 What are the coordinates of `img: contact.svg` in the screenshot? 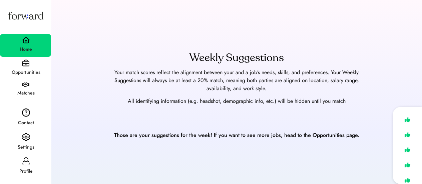 It's located at (26, 112).